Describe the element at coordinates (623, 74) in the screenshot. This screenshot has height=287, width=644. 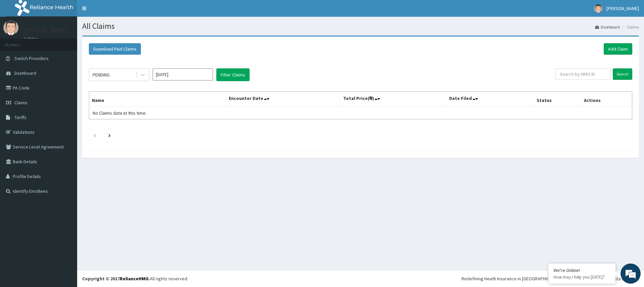
I see `input: Search` at that location.